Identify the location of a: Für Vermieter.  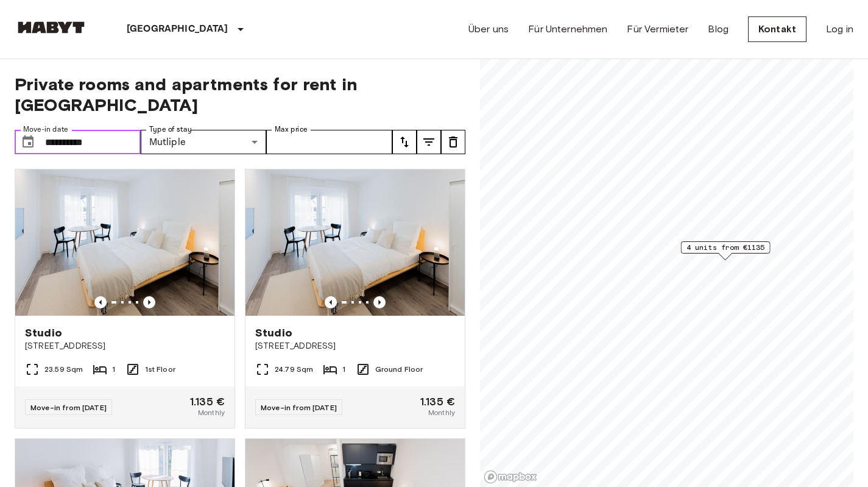
(657, 29).